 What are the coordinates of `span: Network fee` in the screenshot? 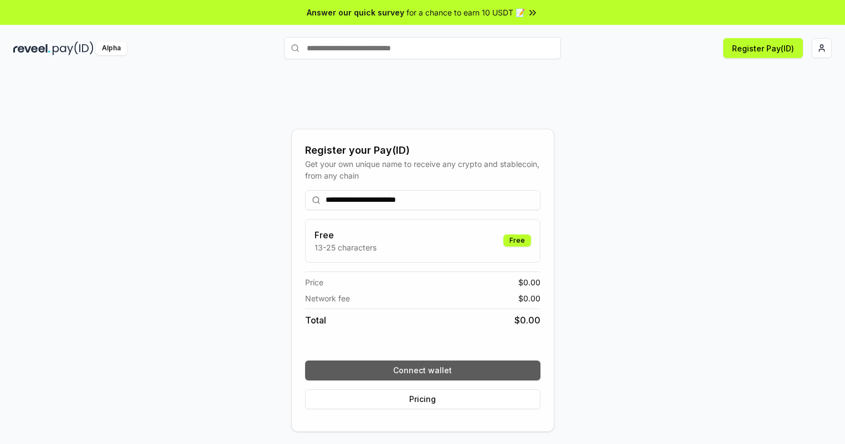 It's located at (327, 298).